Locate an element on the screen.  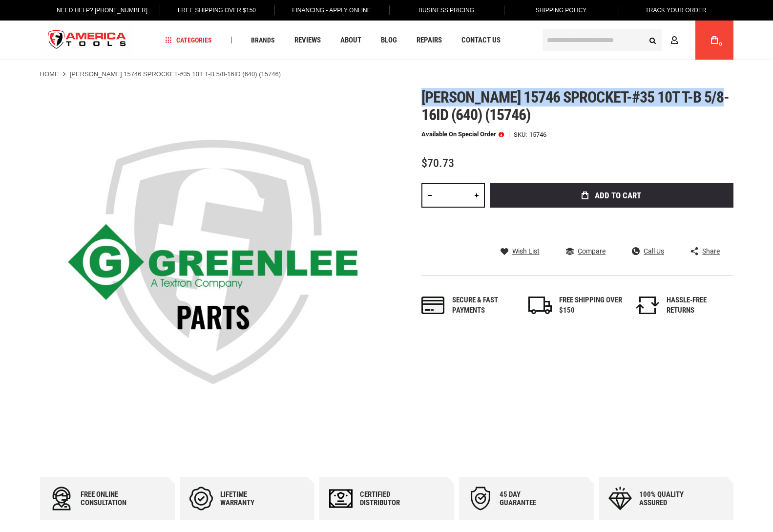
div: 15746 is located at coordinates (538, 135).